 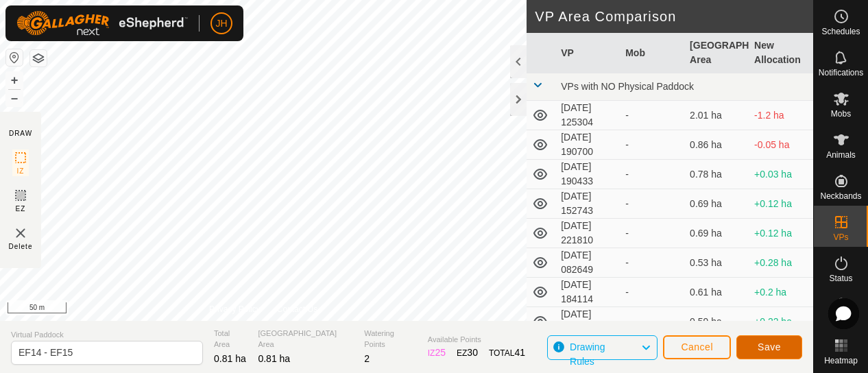 I want to click on th: New Allocation, so click(x=781, y=53).